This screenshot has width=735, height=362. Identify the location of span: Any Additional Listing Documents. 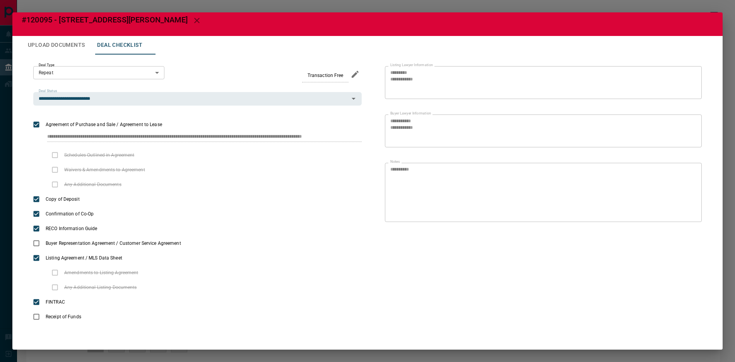
(101, 287).